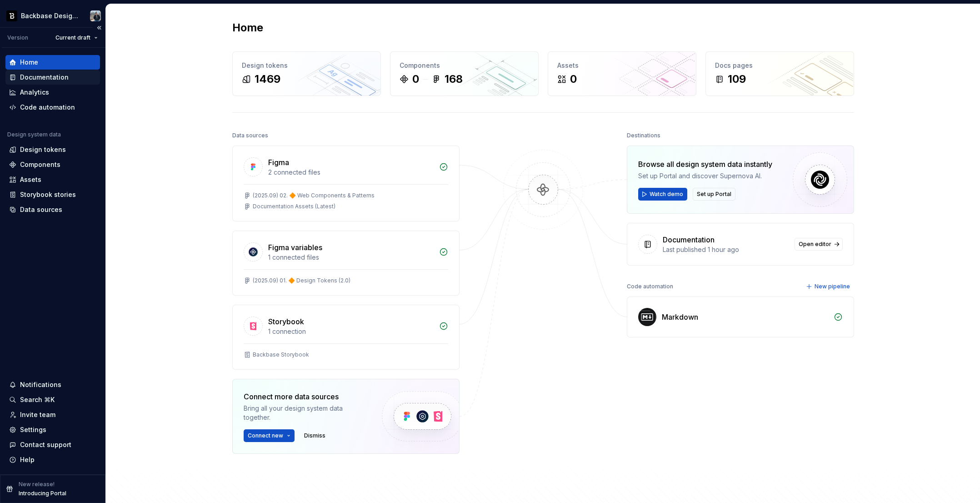 Image resolution: width=980 pixels, height=503 pixels. What do you see at coordinates (346, 183) in the screenshot?
I see `a: Figma2 connected files(2025.09) 02. 🔶 Web Components & PatternsDocumentation Assets (Latest)` at bounding box center [346, 183].